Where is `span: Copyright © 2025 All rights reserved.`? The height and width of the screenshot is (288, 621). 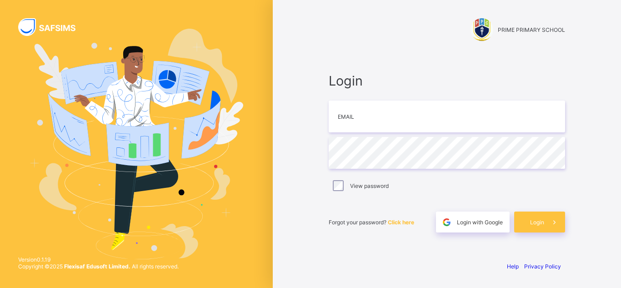
span: Copyright © 2025 All rights reserved. is located at coordinates (98, 266).